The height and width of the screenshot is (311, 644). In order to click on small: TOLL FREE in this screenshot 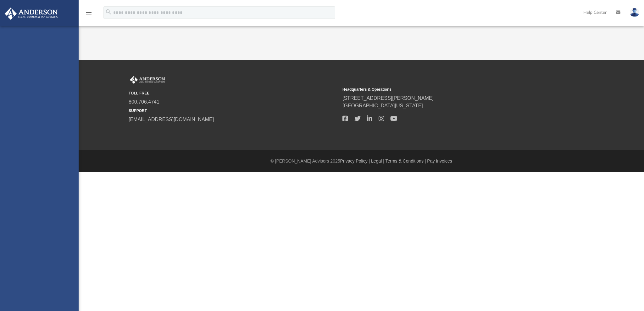, I will do `click(233, 93)`.